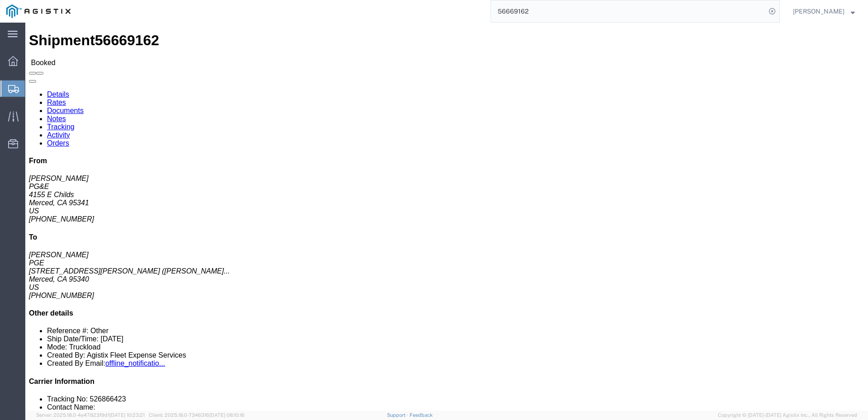 The height and width of the screenshot is (420, 868). I want to click on span: Server: 2025.18.0-4e47823f9d1, so click(91, 415).